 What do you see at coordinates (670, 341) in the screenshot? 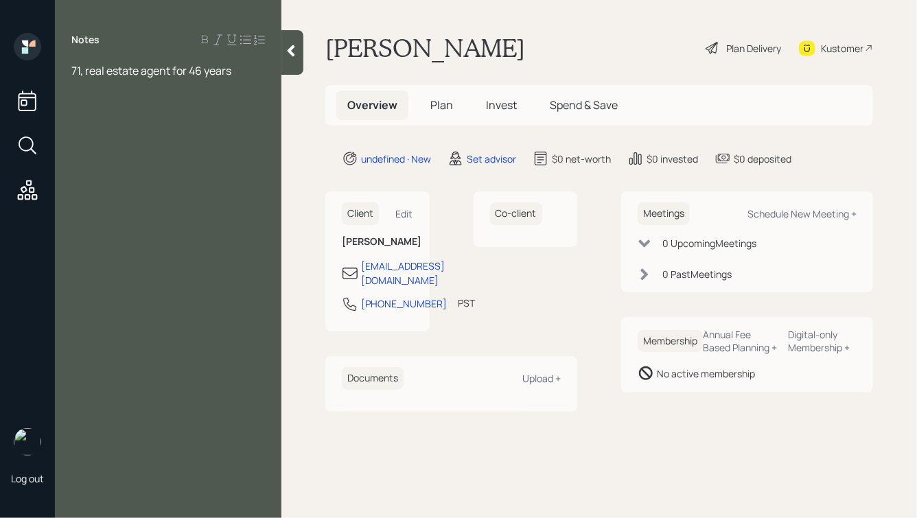
I see `h6: Membership` at bounding box center [670, 341].